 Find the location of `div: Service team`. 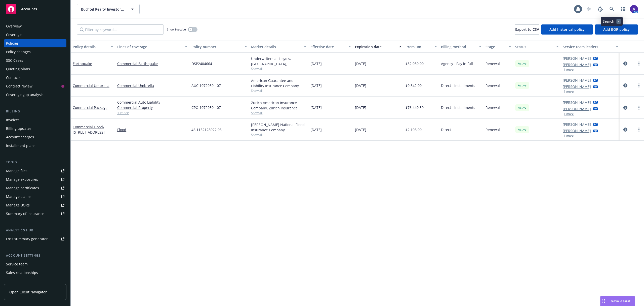

div: Service team is located at coordinates (17, 264).